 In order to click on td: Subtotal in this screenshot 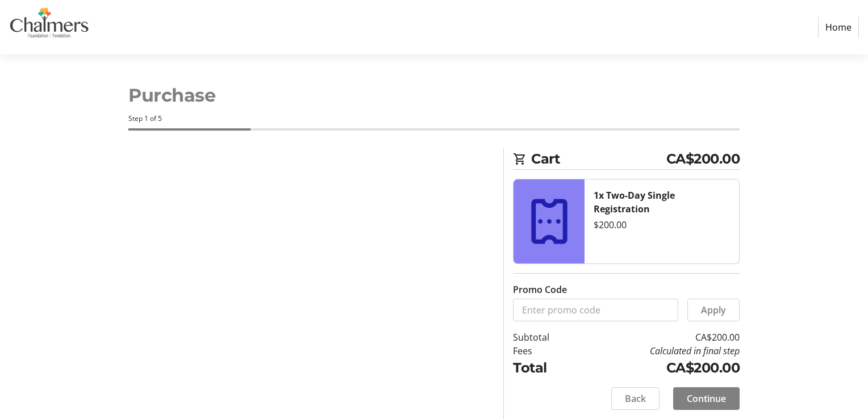, I will do `click(545, 338)`.